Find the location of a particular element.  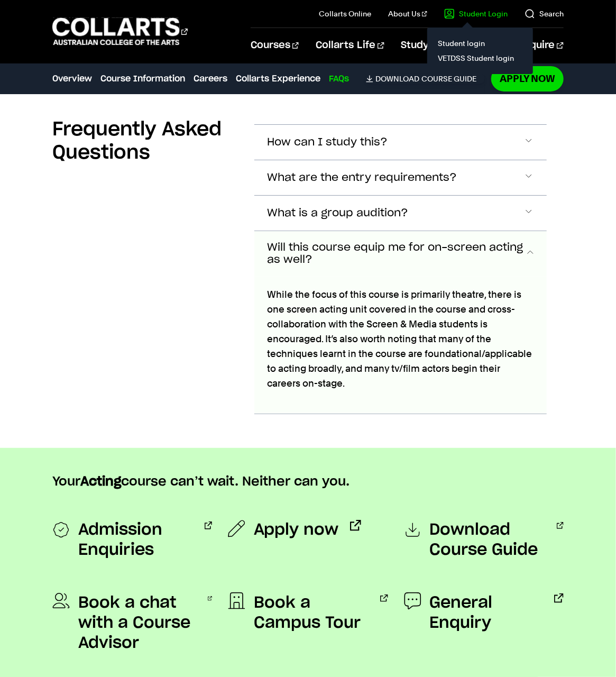

a: Download Course Guide is located at coordinates (484, 540).